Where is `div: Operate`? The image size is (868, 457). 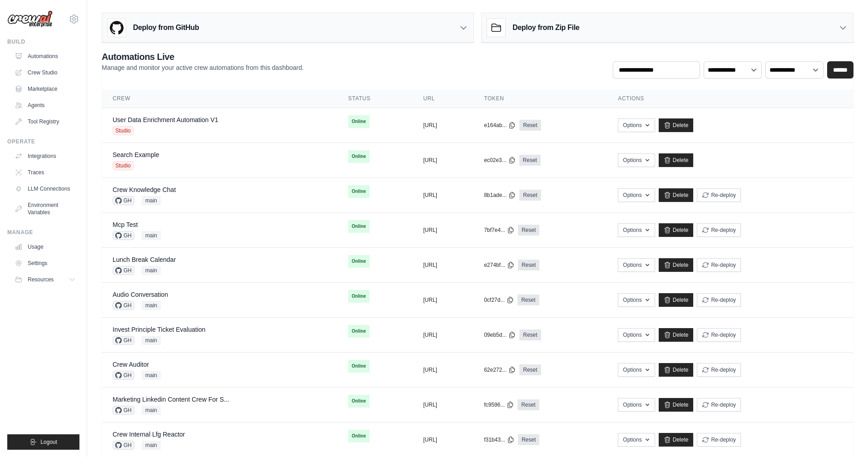 div: Operate is located at coordinates (44, 142).